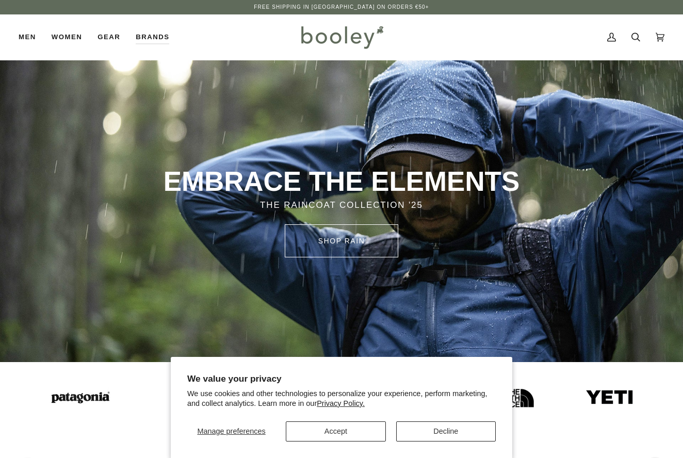  What do you see at coordinates (341, 181) in the screenshot?
I see `p: EMBRACE THE ELEMENTS` at bounding box center [341, 181].